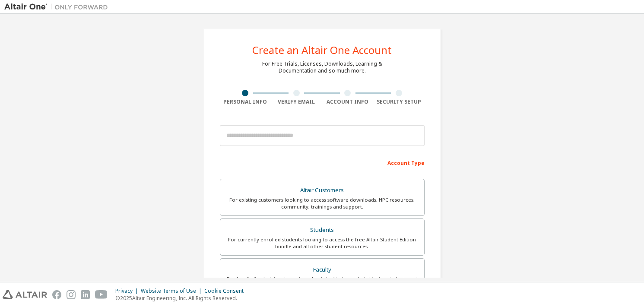 The width and height of the screenshot is (644, 307). Describe the element at coordinates (57, 295) in the screenshot. I see `img: facebook.svg` at that location.